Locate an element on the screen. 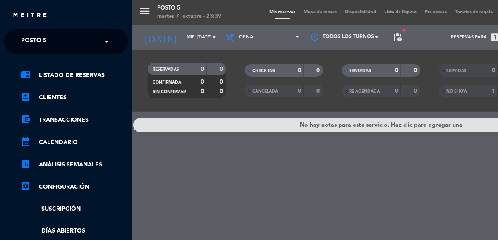 This screenshot has height=240, width=498. a: Configuración is located at coordinates (75, 187).